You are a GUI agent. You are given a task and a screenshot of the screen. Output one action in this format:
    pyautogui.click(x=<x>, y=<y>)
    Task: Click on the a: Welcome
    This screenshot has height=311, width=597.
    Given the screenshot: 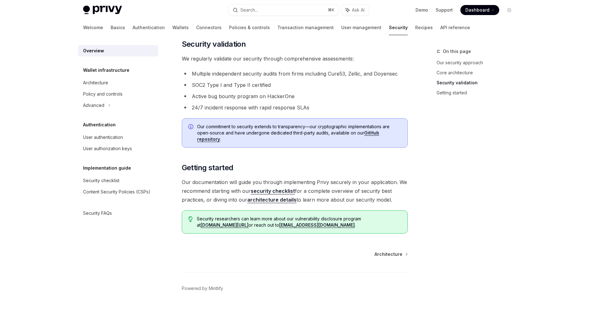 What is the action you would take?
    pyautogui.click(x=93, y=28)
    